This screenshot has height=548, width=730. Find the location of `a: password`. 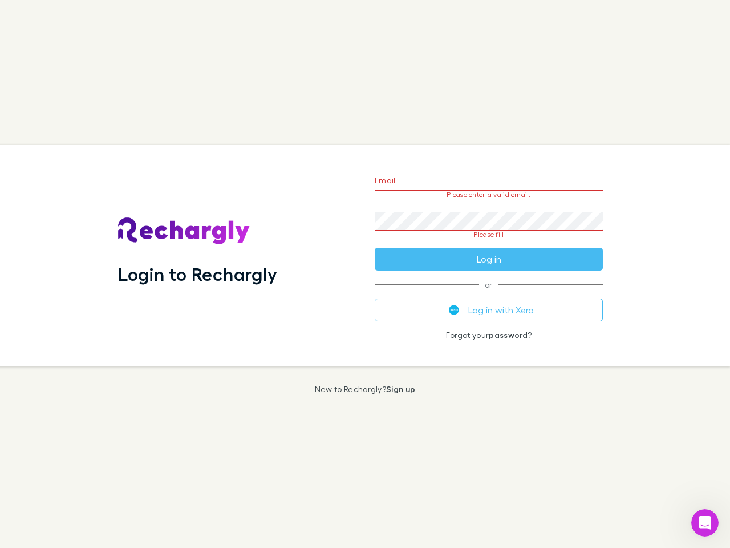

a: password is located at coordinates (508, 334).